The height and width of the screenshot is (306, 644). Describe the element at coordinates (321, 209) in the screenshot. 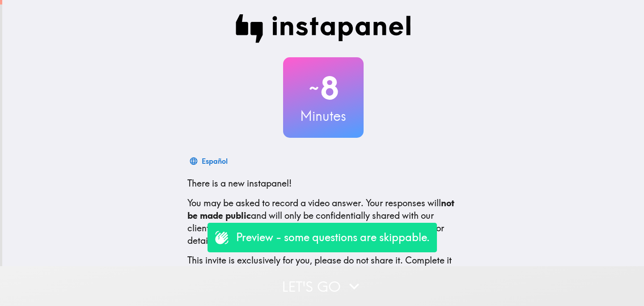

I see `b: not be made public` at that location.